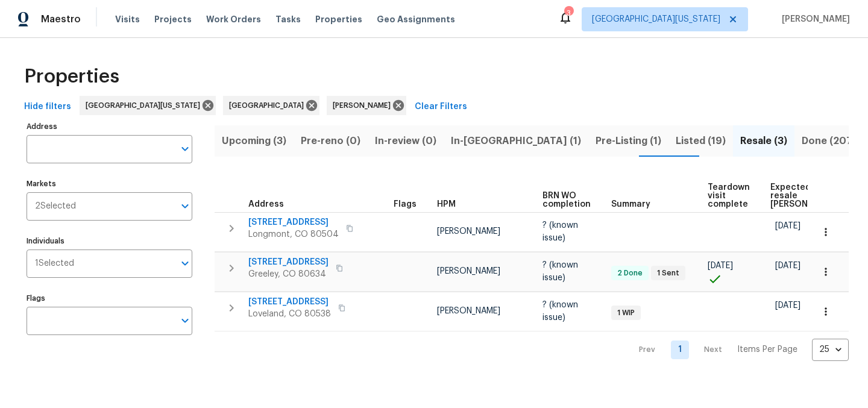  I want to click on span: Pre-reno (0), so click(330, 141).